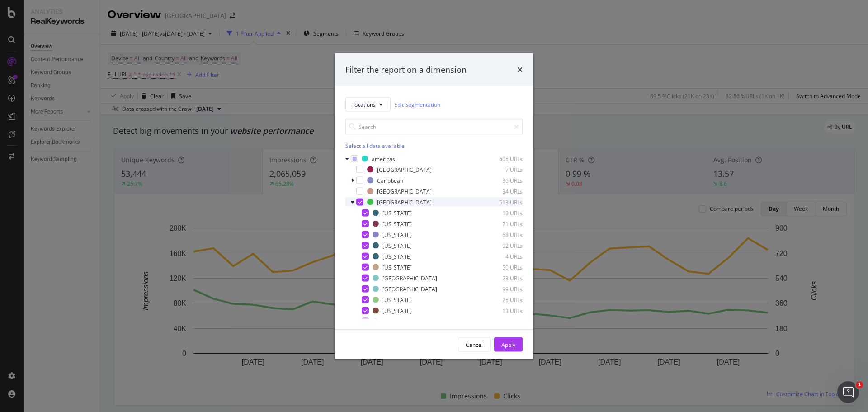 The image size is (868, 412). I want to click on div: Cancel, so click(474, 344).